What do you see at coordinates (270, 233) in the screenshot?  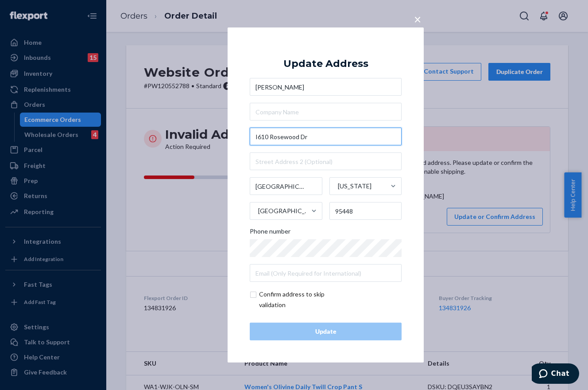 I see `span: Phone number` at bounding box center [270, 233].